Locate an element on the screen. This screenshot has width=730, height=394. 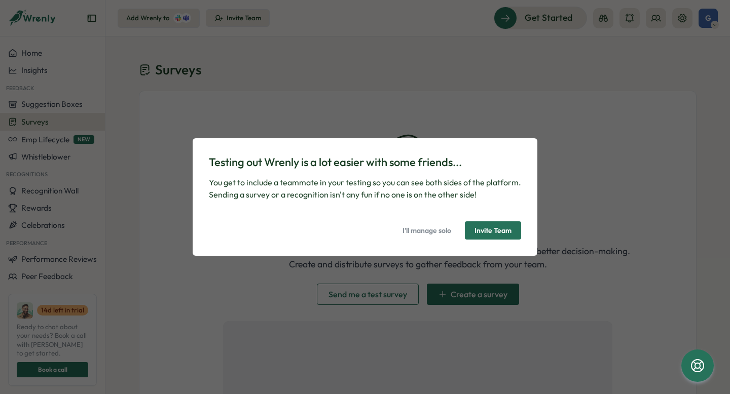
p: You get to include a teammate in your testing so you can see both sides of the platform. Sending ... is located at coordinates (365, 189).